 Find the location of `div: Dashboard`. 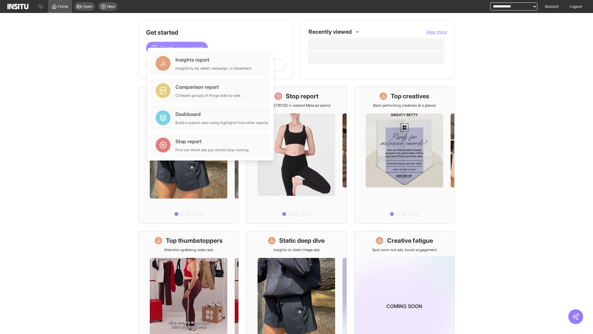

div: Dashboard is located at coordinates (222, 114).